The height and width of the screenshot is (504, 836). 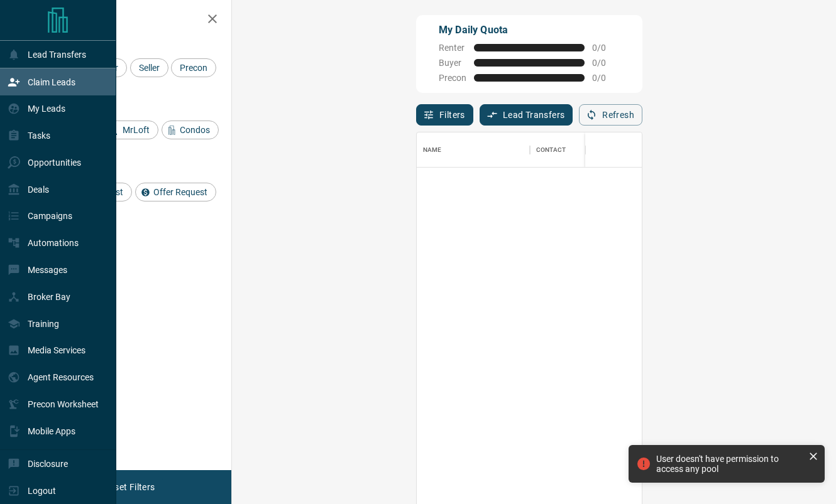 What do you see at coordinates (452, 63) in the screenshot?
I see `span: Buyer` at bounding box center [452, 63].